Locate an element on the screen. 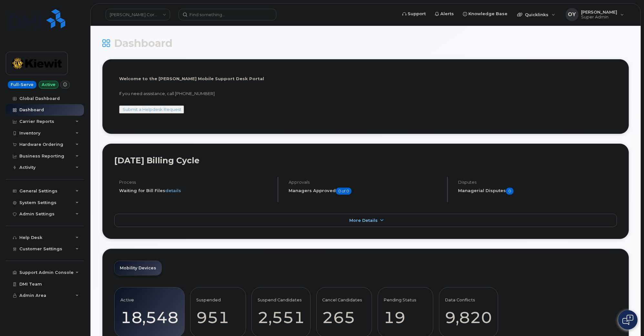 The height and width of the screenshot is (336, 644). h5: Managerial Disputes is located at coordinates (538, 191).